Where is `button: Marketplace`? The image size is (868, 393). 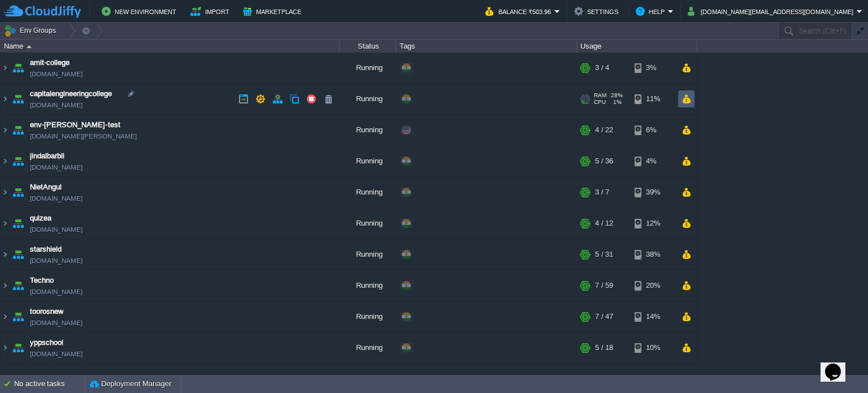 button: Marketplace is located at coordinates (273, 11).